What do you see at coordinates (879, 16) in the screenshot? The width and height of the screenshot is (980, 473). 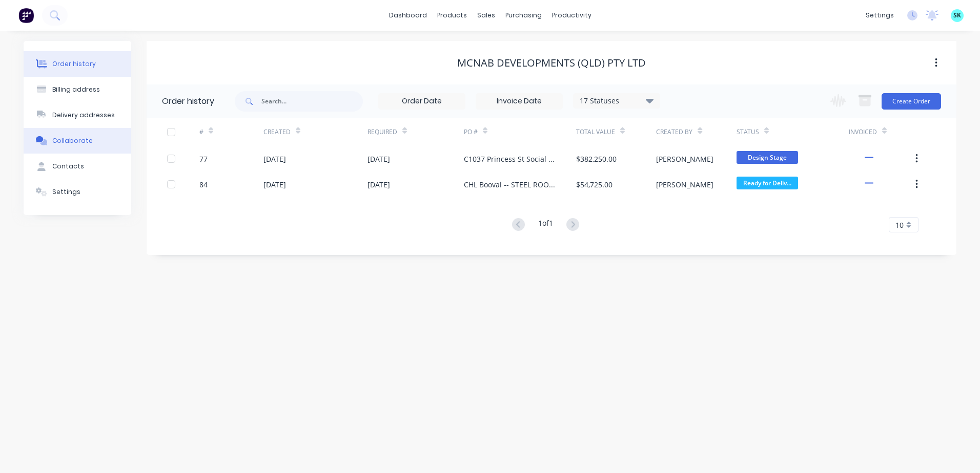 I see `div: settings` at bounding box center [879, 16].